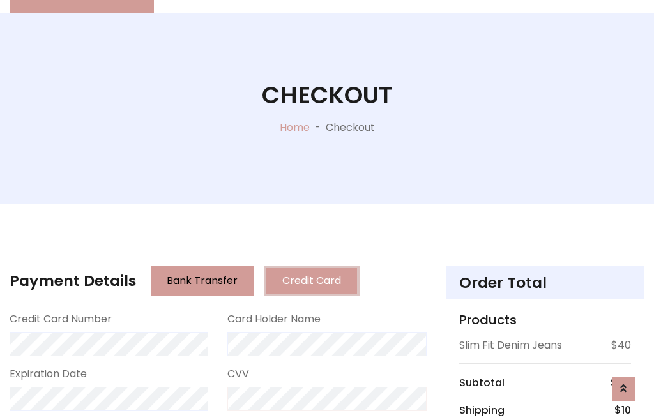 The width and height of the screenshot is (654, 420). Describe the element at coordinates (545, 283) in the screenshot. I see `h4: Order Total` at that location.